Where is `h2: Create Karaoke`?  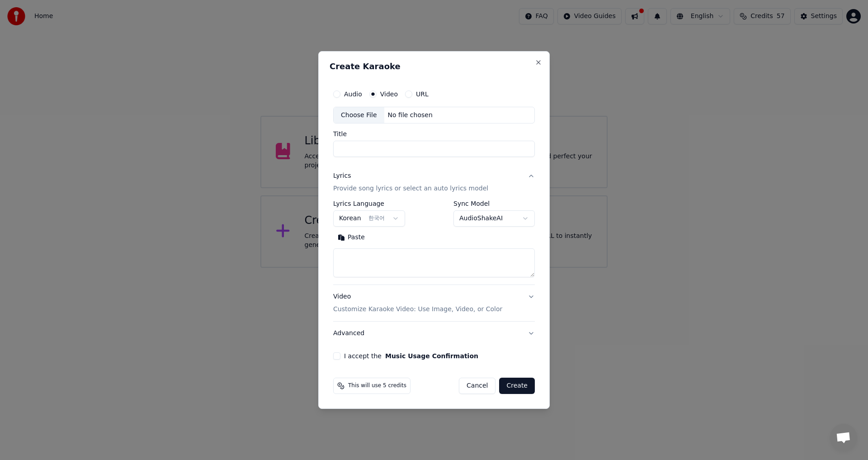 h2: Create Karaoke is located at coordinates (434, 67).